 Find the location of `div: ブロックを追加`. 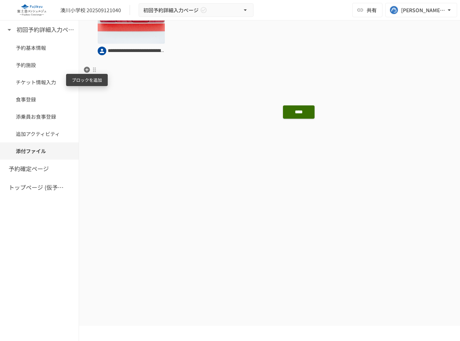

div: ブロックを追加 is located at coordinates (87, 80).